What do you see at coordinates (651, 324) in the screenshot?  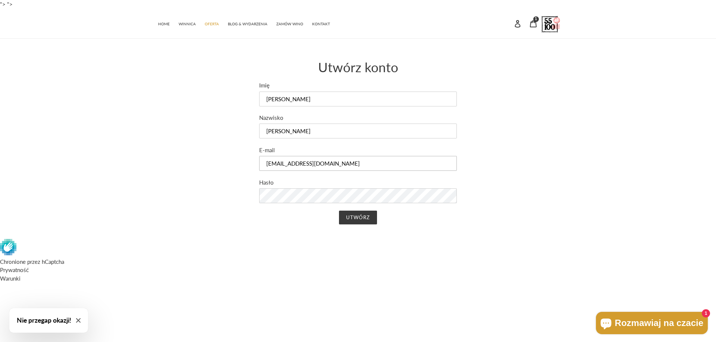 I see `inbox-online-store-chat: Czat w sklepie online Shopify` at bounding box center [651, 324].